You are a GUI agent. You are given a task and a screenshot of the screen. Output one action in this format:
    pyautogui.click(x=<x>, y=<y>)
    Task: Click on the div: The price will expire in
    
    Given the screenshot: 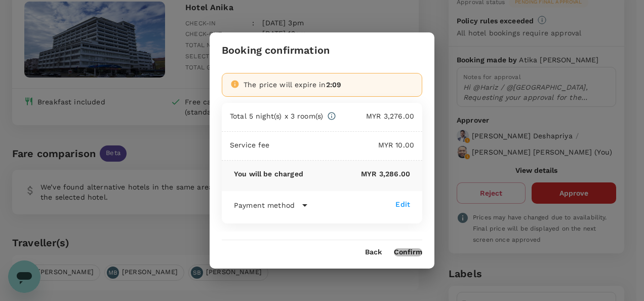 What is the action you would take?
    pyautogui.click(x=328, y=85)
    